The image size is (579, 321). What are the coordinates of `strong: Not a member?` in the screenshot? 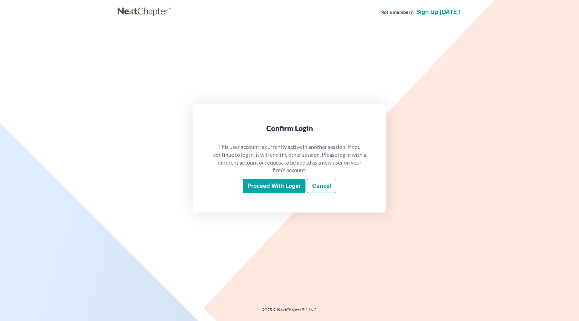 It's located at (396, 12).